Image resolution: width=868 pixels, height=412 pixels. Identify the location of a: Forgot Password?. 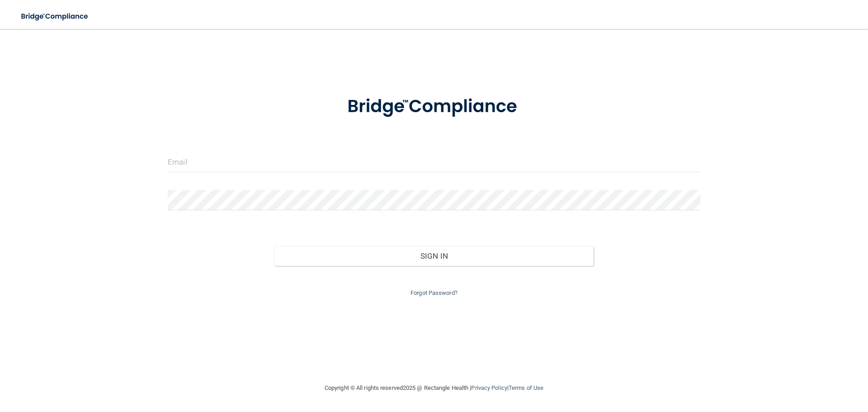
(434, 293).